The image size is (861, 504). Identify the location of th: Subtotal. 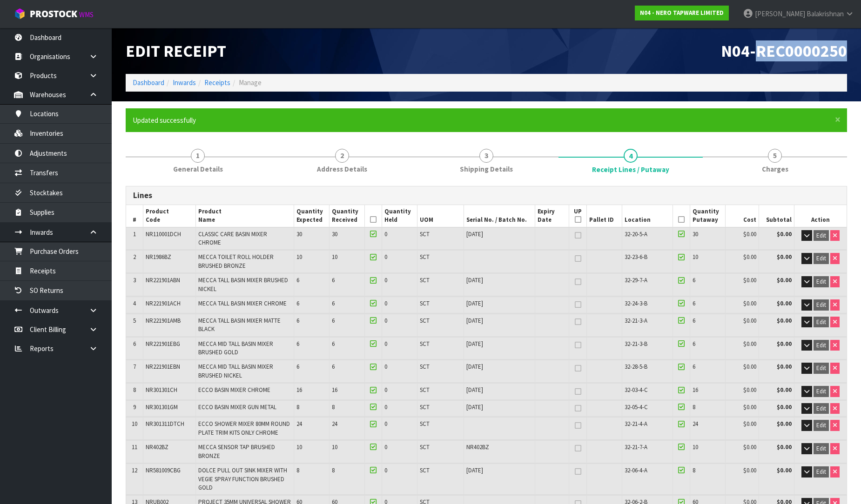
(777, 216).